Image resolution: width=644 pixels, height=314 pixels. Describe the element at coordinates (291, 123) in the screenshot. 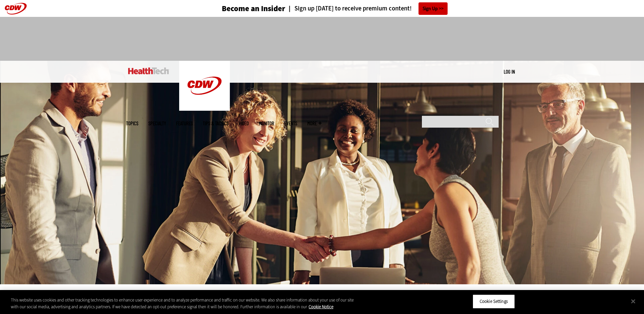

I see `a: Events` at that location.